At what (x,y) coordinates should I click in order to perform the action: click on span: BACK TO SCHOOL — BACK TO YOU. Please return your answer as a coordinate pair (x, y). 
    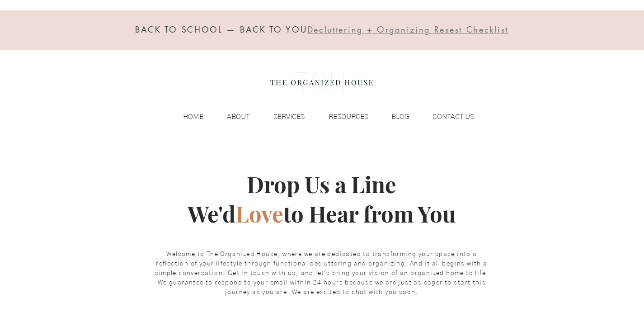
    Looking at the image, I should click on (221, 29).